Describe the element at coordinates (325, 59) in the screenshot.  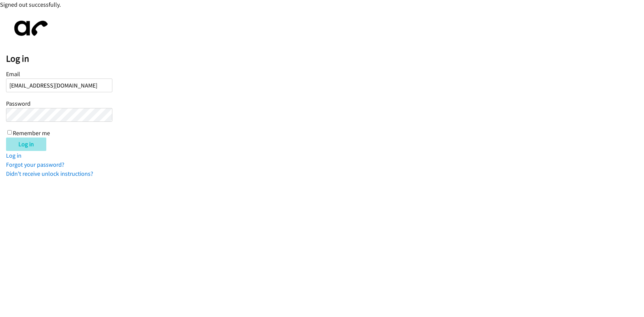
I see `h2: Log in` at that location.